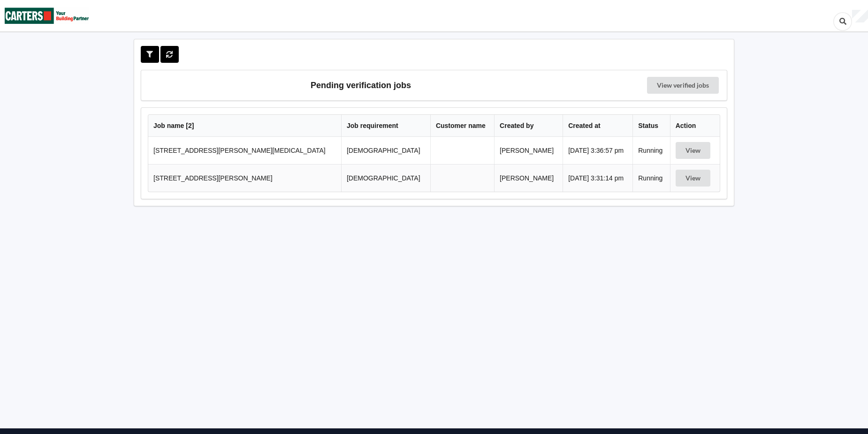 The image size is (868, 434). Describe the element at coordinates (597, 126) in the screenshot. I see `th: Created at` at that location.